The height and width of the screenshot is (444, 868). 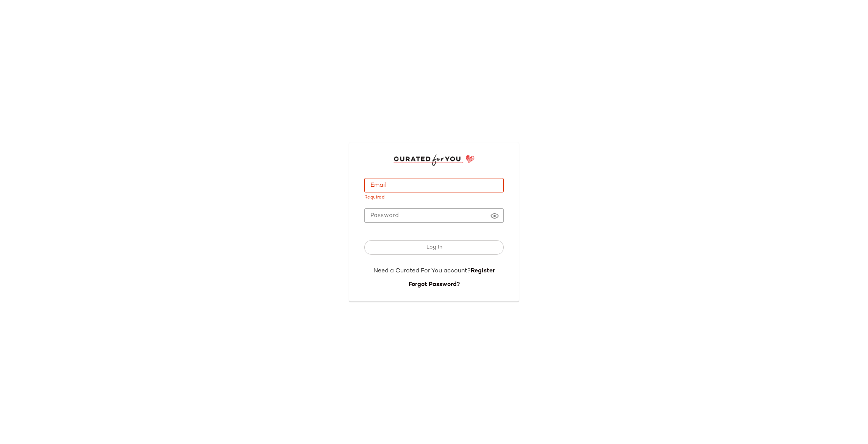 What do you see at coordinates (434, 247) in the screenshot?
I see `span: Log In` at bounding box center [434, 247].